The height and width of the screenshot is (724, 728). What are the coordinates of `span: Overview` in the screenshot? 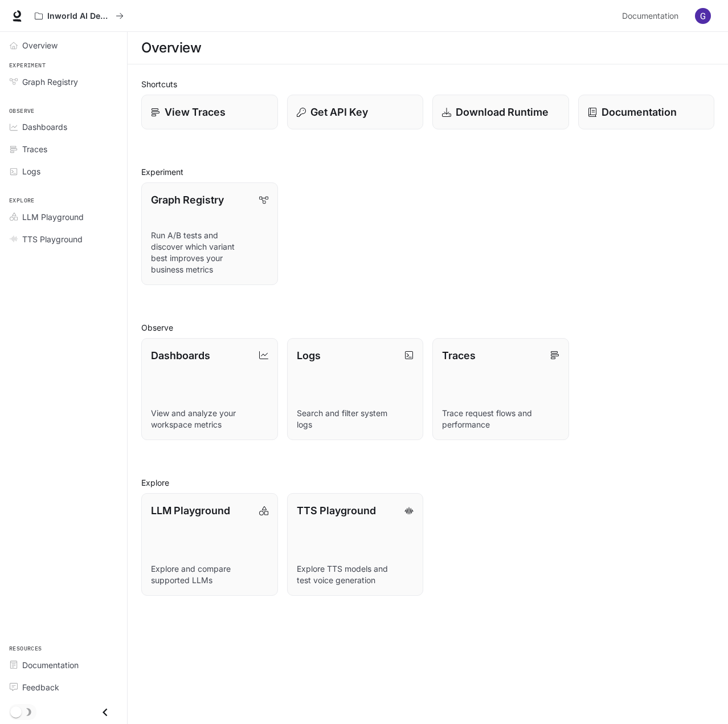 It's located at (40, 45).